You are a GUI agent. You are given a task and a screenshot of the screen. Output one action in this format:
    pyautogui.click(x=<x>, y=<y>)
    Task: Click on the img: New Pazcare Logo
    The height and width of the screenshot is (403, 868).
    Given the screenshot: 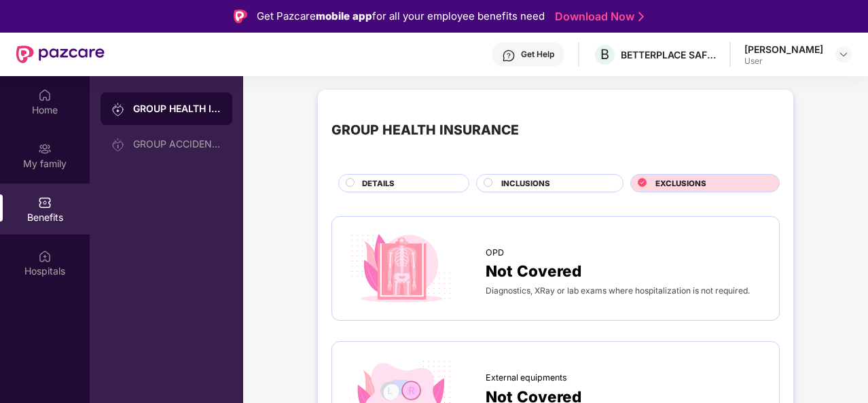 What is the action you would take?
    pyautogui.click(x=61, y=54)
    